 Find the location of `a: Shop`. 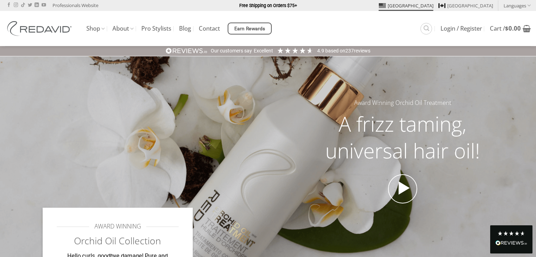

a: Shop is located at coordinates (95, 29).